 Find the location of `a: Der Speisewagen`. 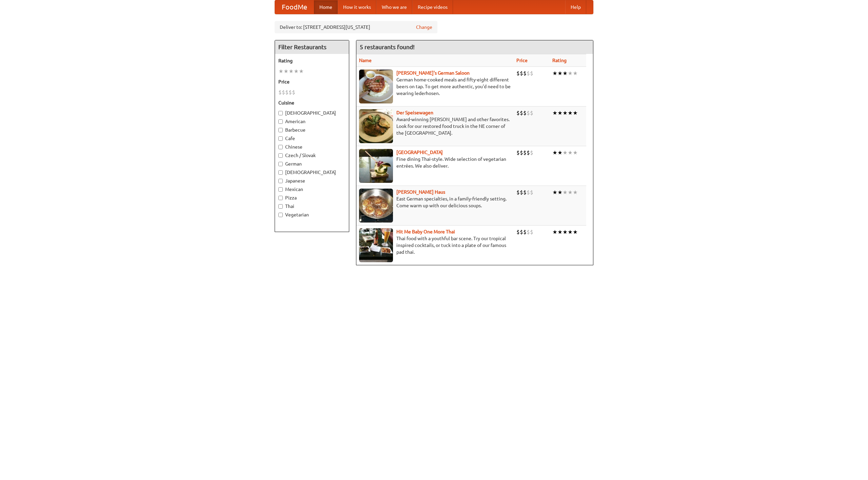

a: Der Speisewagen is located at coordinates (415, 113).